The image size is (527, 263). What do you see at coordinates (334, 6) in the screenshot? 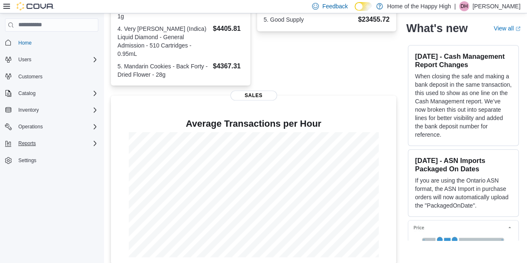
I see `span: Feedback` at bounding box center [334, 6].